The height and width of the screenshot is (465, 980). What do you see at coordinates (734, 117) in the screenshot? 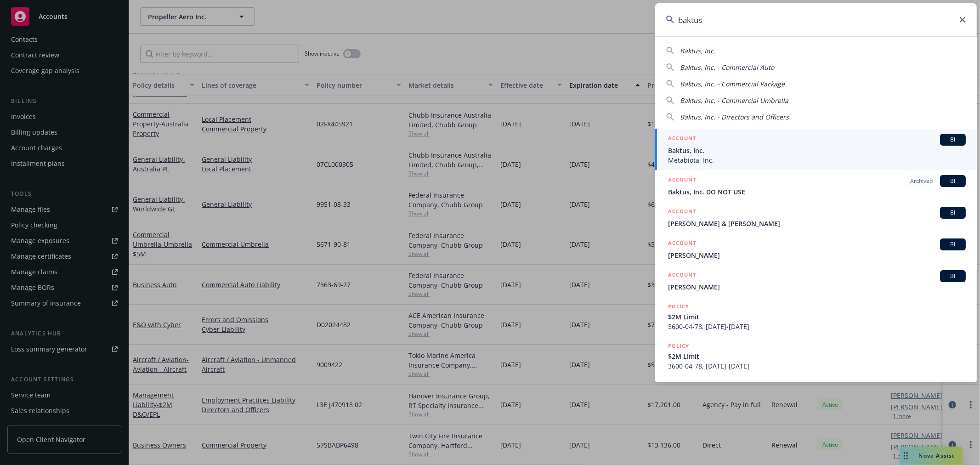
I see `span: Baktus, Inc. - Directors and Officers` at bounding box center [734, 117].